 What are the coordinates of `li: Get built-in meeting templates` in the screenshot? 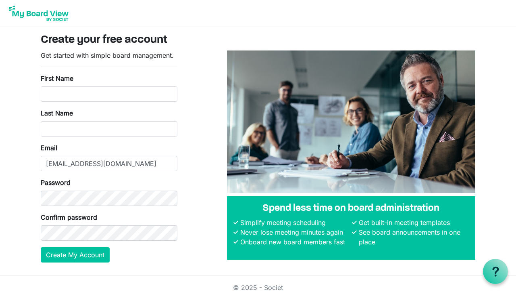 It's located at (413, 222).